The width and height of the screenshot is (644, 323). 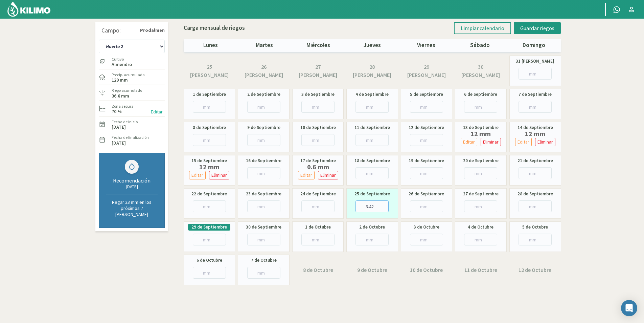 I want to click on label: Fecha de finalización, so click(x=130, y=138).